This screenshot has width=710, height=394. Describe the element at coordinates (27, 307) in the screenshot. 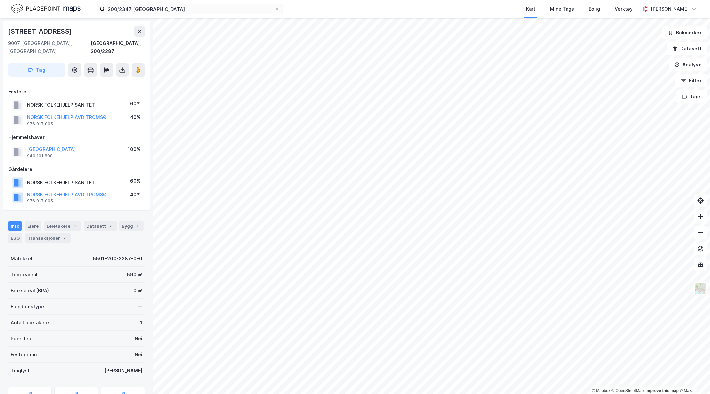

I see `div: Eiendomstype` at that location.